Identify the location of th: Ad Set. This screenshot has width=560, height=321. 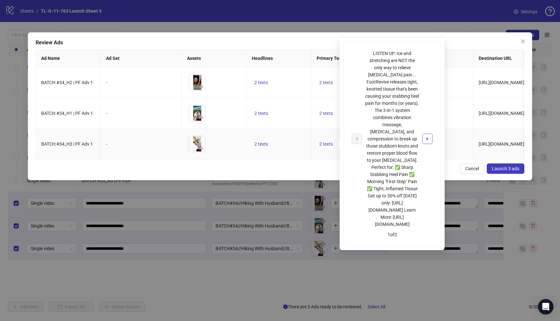
(141, 58).